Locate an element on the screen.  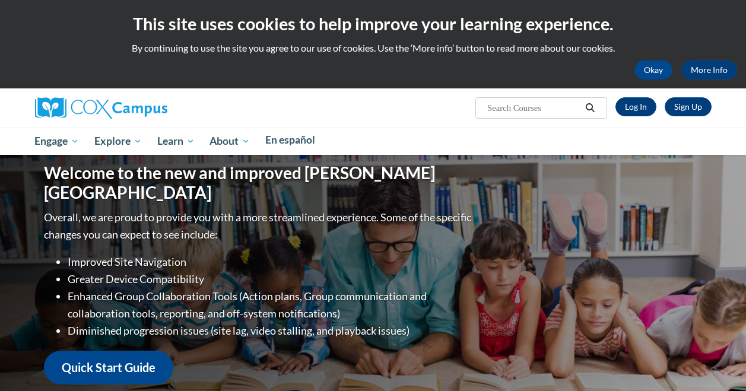
a: Log In is located at coordinates (636, 107).